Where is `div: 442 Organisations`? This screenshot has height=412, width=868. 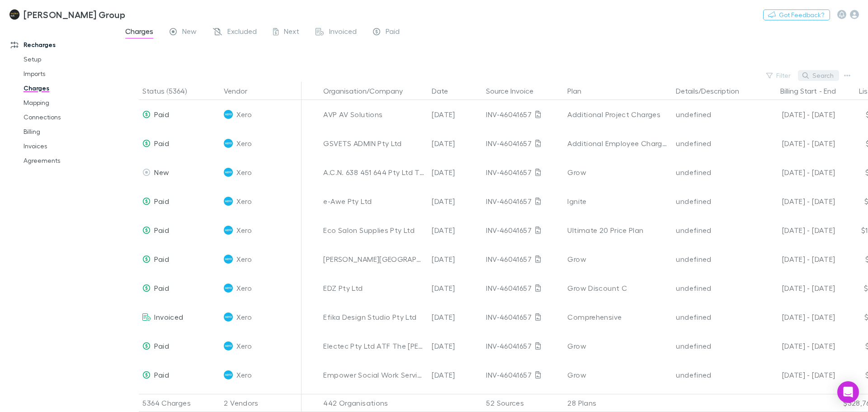 div: 442 Organisations is located at coordinates (374, 403).